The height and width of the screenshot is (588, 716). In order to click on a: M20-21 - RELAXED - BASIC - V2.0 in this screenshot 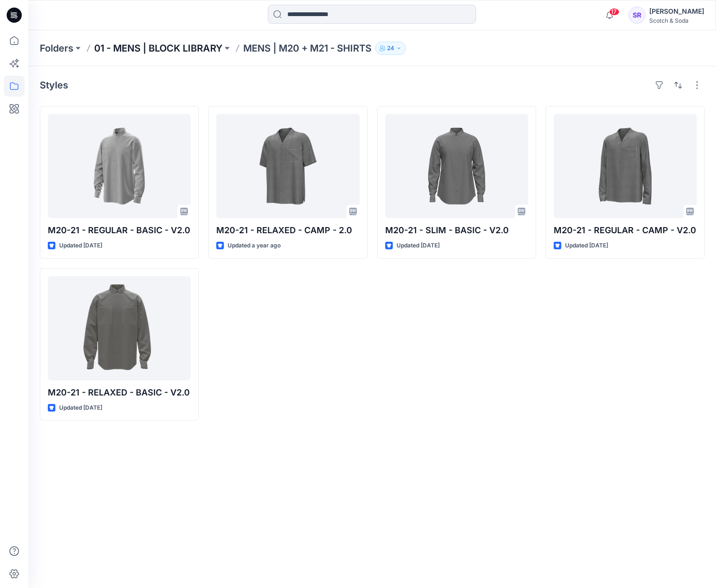, I will do `click(120, 328)`.